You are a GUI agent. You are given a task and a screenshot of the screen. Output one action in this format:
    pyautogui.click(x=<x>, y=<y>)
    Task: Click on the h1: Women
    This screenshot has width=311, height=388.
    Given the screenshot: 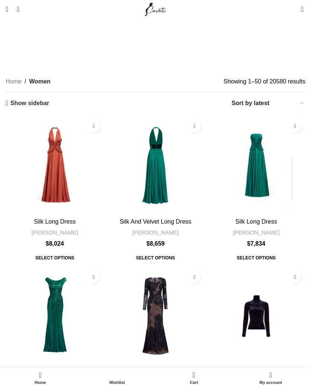 What is the action you would take?
    pyautogui.click(x=155, y=45)
    